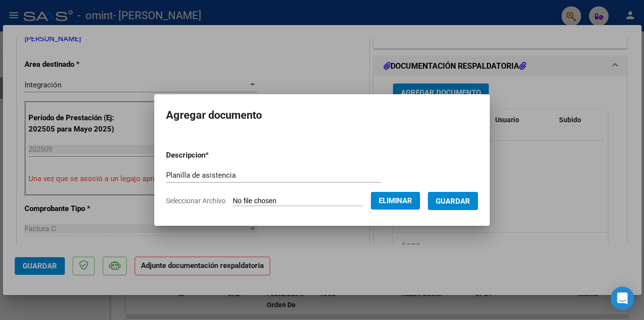 The height and width of the screenshot is (320, 644). I want to click on button: Guardar, so click(453, 201).